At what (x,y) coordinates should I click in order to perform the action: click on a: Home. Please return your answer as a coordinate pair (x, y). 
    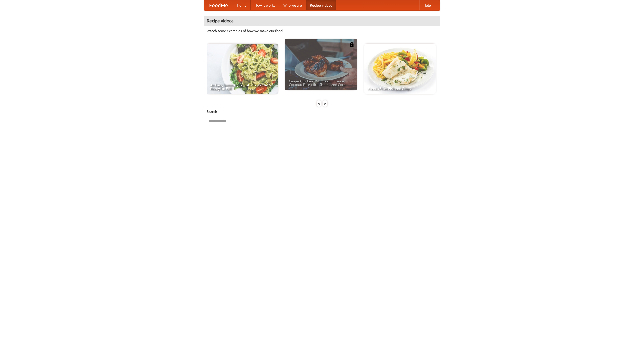
    Looking at the image, I should click on (242, 5).